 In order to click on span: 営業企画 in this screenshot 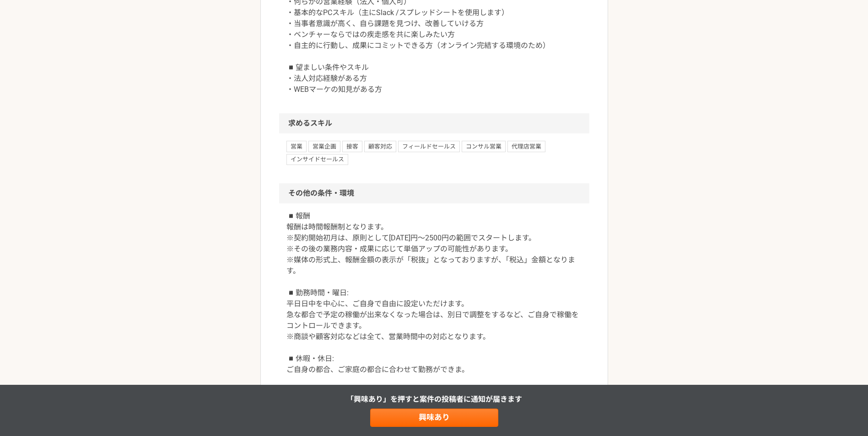, I will do `click(324, 147)`.